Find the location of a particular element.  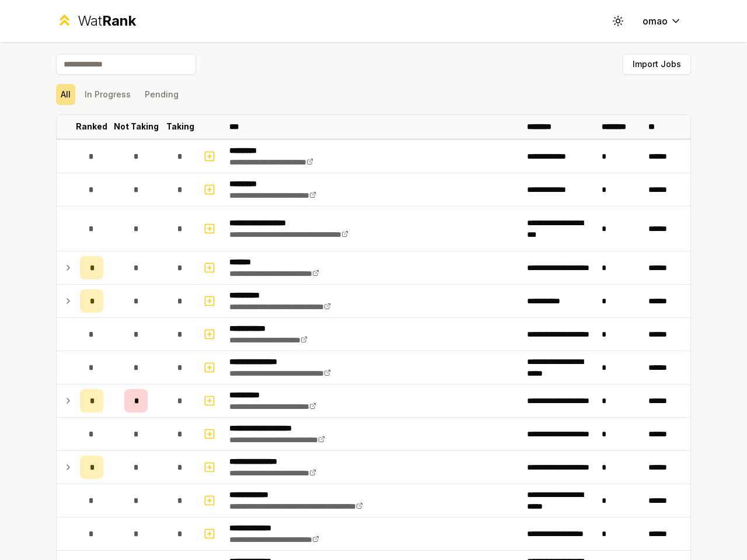

p: Ranked is located at coordinates (91, 126).